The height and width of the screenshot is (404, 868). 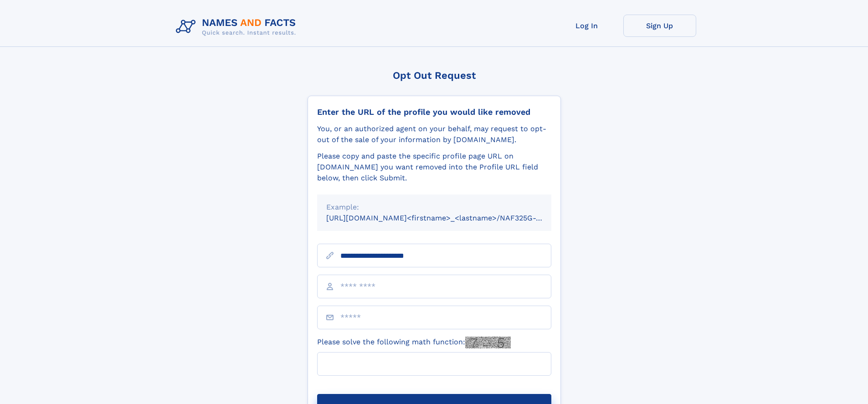 What do you see at coordinates (587, 25) in the screenshot?
I see `a: Log In` at bounding box center [587, 25].